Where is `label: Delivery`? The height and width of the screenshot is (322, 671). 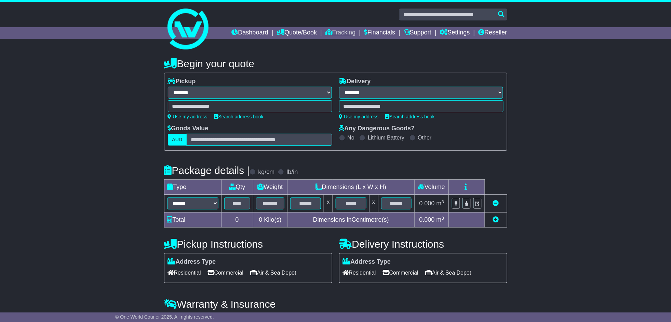
label: Delivery is located at coordinates (355, 82).